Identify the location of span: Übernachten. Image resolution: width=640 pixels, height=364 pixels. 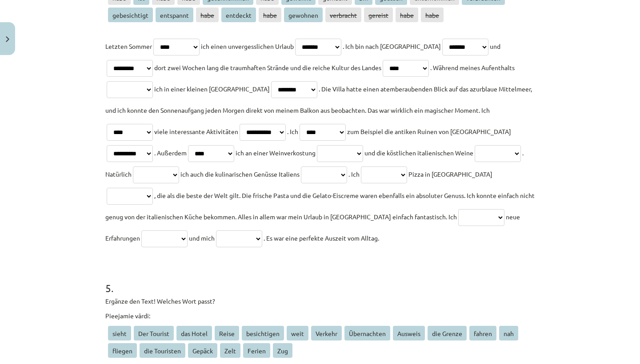
(367, 333).